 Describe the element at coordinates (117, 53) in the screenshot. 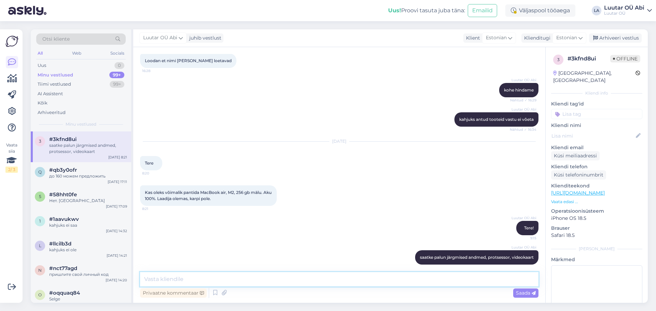

I see `div: Socials` at that location.